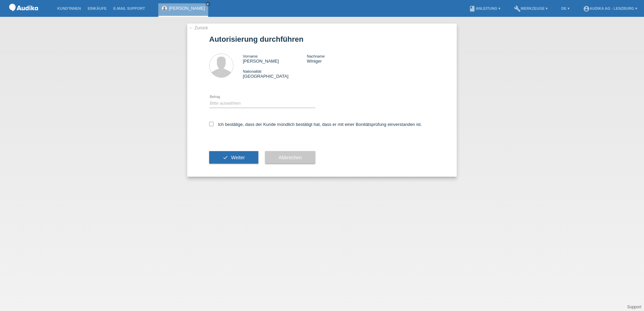  Describe the element at coordinates (250, 56) in the screenshot. I see `span: Vorname` at that location.